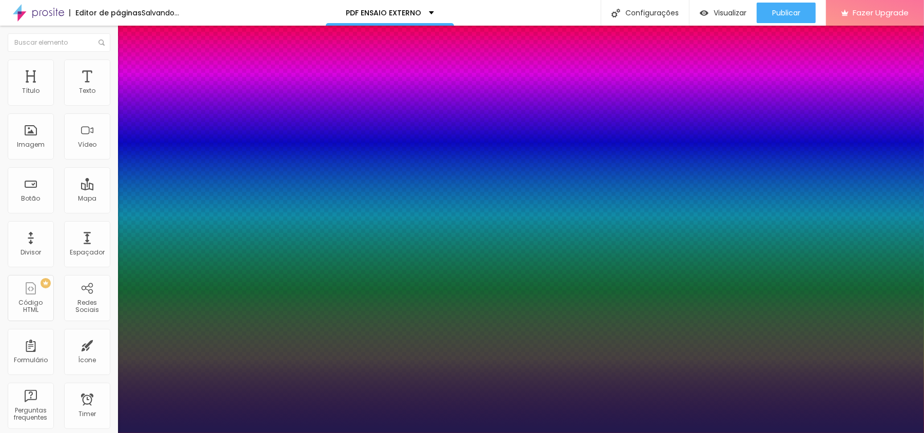 This screenshot has width=924, height=433. What do you see at coordinates (723, 13) in the screenshot?
I see `button: Visualizar` at bounding box center [723, 13].